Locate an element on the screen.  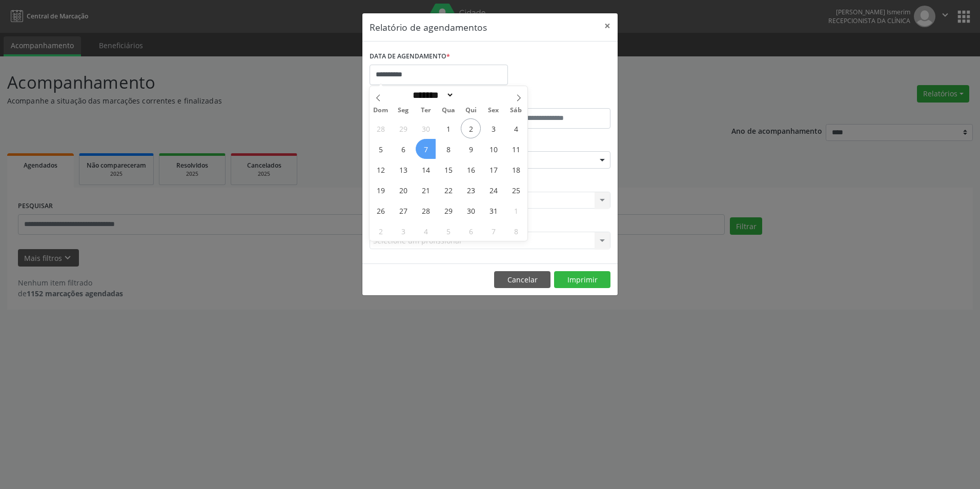
input: Year is located at coordinates (471, 95).